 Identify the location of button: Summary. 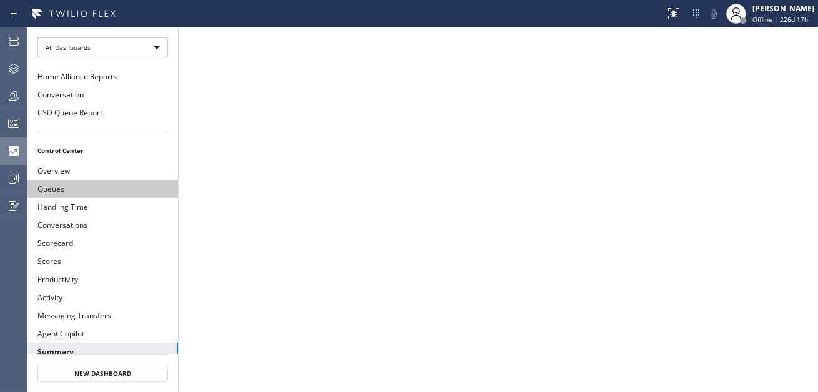
(102, 352).